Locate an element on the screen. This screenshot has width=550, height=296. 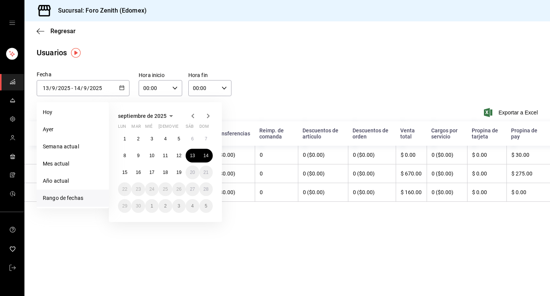
button: 21 de septiembre de 2025 is located at coordinates (206, 173).